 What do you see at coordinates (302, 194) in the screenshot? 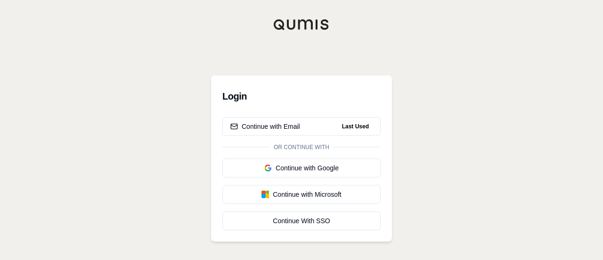
I see `button: Continue with Microsoft` at bounding box center [302, 194].